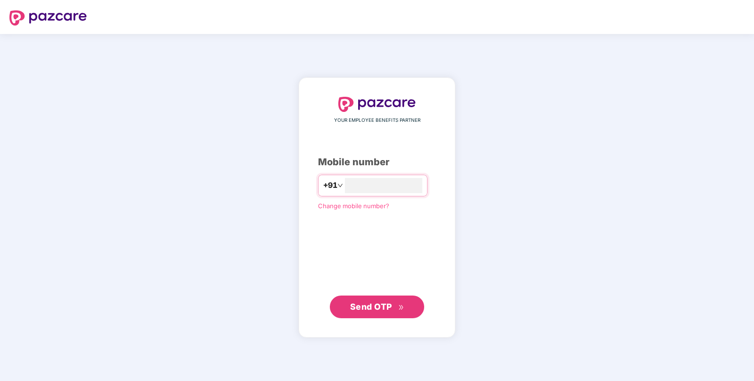 This screenshot has width=754, height=381. What do you see at coordinates (353, 206) in the screenshot?
I see `span: Change mobile number?` at bounding box center [353, 206].